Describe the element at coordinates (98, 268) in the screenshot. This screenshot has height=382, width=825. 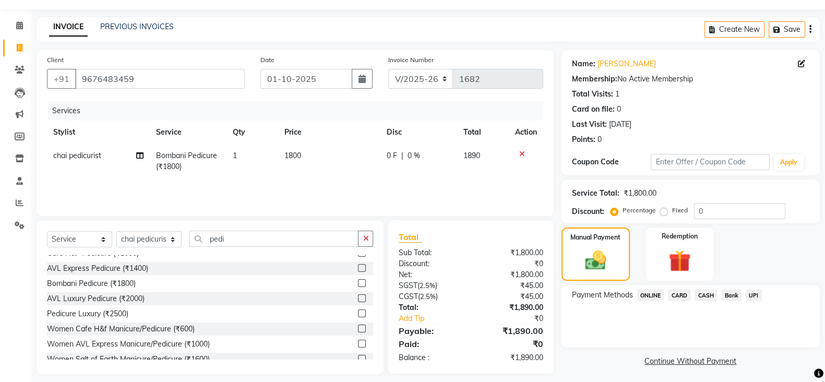
I see `div: AVL Express Pedicure (₹1400)` at that location.